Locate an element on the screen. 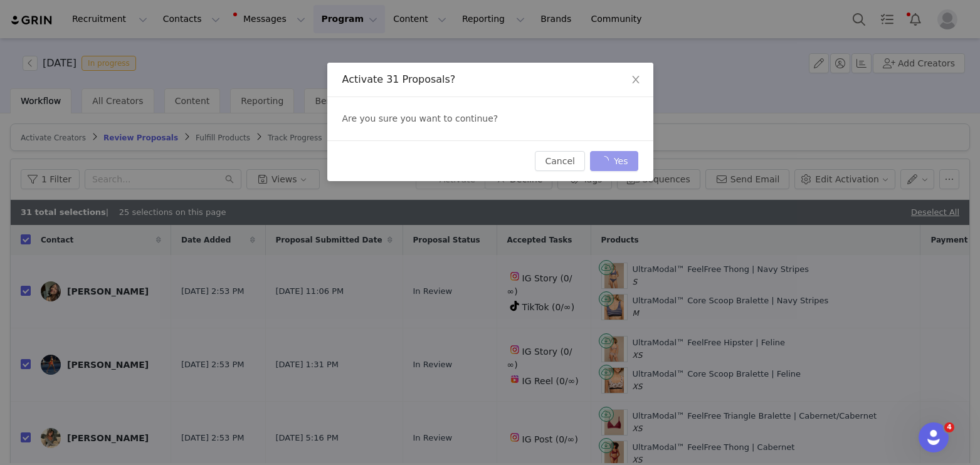  i: icon: close is located at coordinates (636, 80).